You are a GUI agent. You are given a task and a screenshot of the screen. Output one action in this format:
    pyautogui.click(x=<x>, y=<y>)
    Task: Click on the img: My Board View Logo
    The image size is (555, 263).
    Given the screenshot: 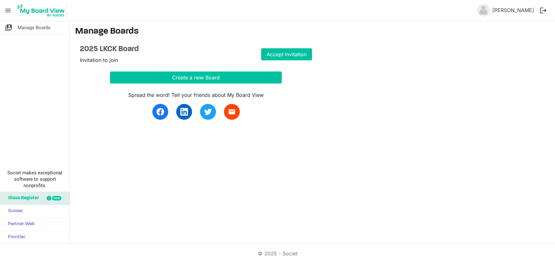 What is the action you would take?
    pyautogui.click(x=41, y=10)
    